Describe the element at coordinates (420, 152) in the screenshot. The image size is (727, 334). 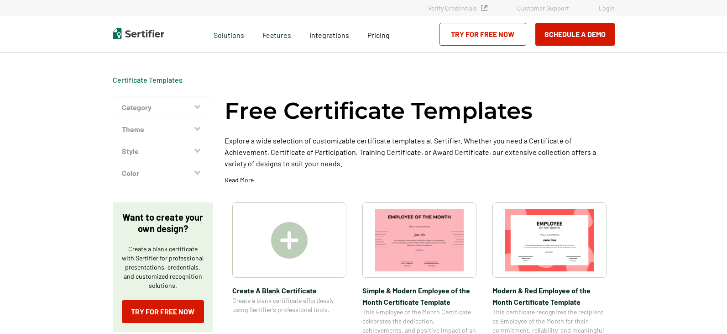
I see `p: Explore a wide selection of customizable certificate templates at Sertifier. Whether you need a C...` at that location.